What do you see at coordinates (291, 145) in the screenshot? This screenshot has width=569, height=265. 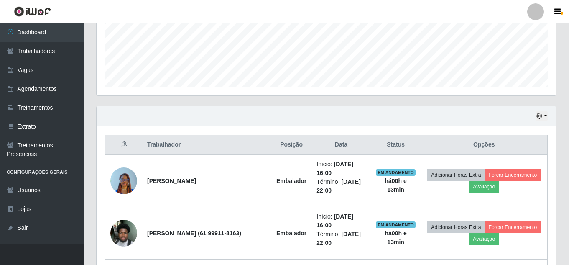 I see `th: Posição` at bounding box center [291, 145].